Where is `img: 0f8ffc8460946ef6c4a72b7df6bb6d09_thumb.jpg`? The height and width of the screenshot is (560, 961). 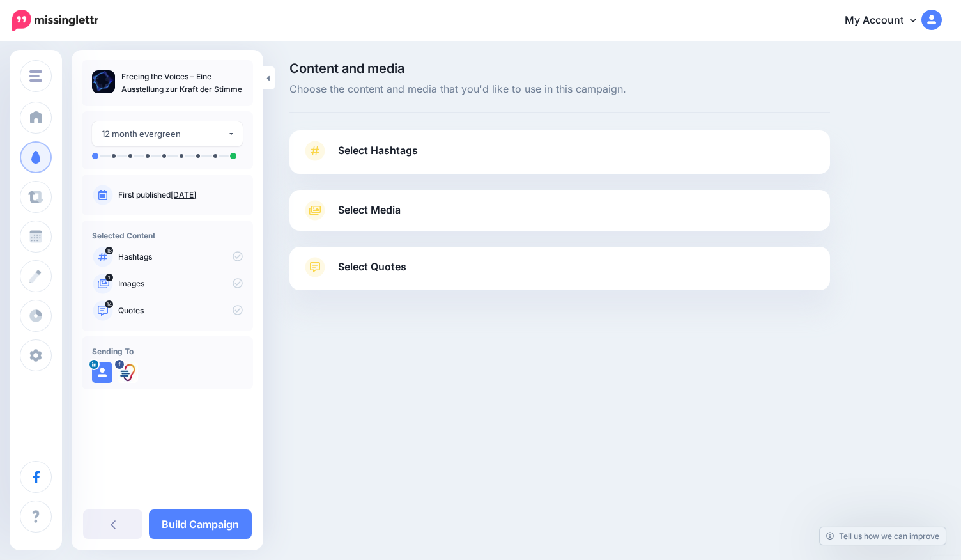 img: 0f8ffc8460946ef6c4a72b7df6bb6d09_thumb.jpg is located at coordinates (103, 82).